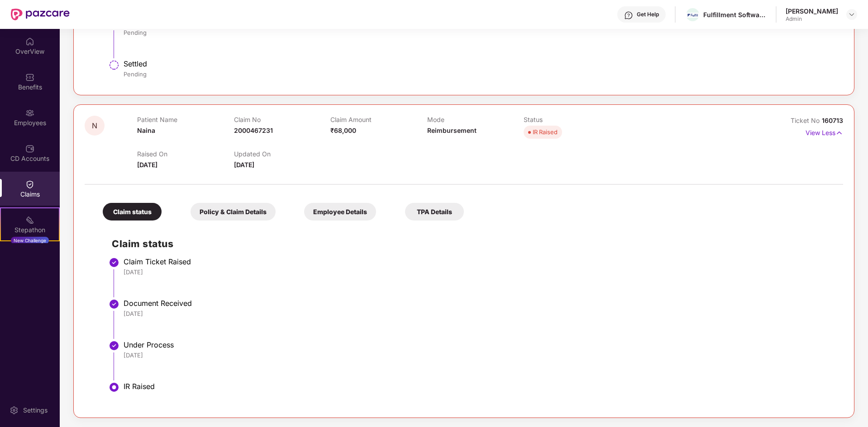 This screenshot has height=427, width=868. I want to click on div: Claim status, so click(132, 212).